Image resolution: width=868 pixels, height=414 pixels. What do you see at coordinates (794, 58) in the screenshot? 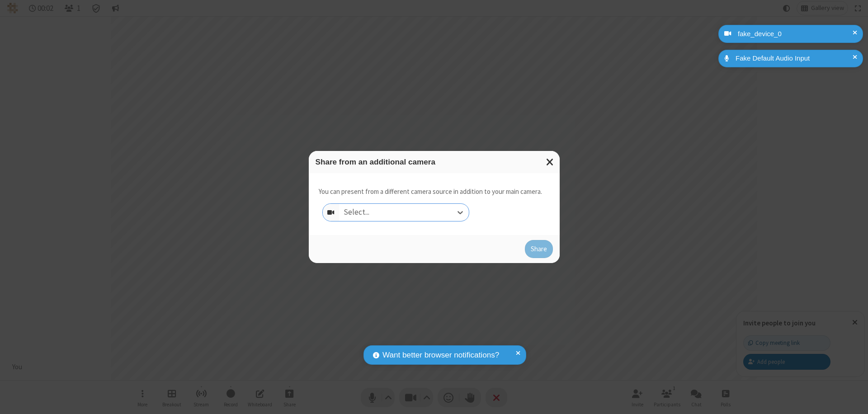
I see `div: Fake Default Audio Input` at bounding box center [794, 58].